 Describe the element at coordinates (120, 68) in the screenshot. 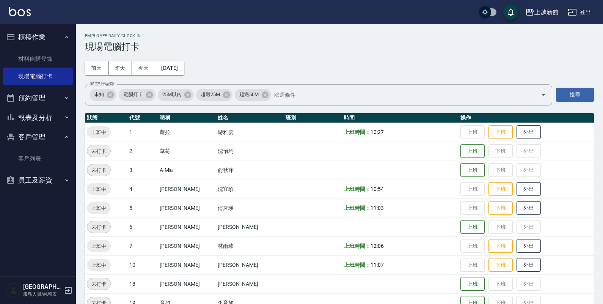

I see `button: 昨天` at that location.